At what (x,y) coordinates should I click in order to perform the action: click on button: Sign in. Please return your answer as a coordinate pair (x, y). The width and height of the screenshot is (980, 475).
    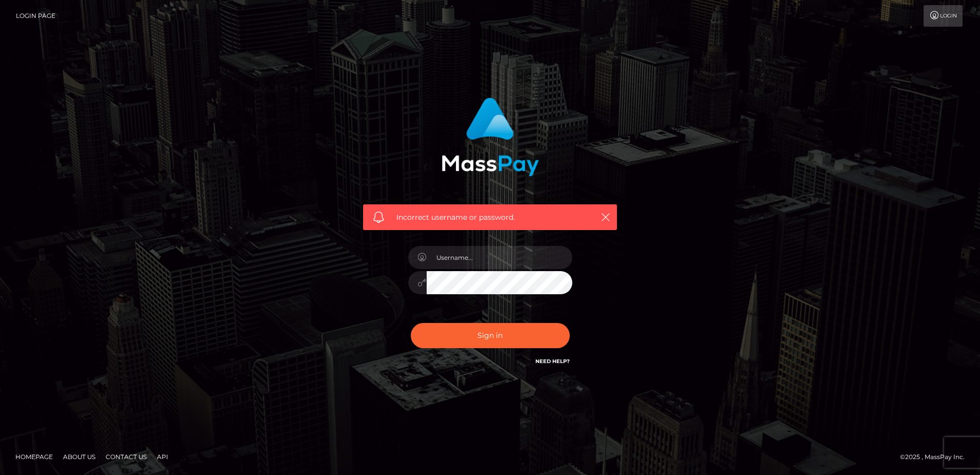
    Looking at the image, I should click on (490, 335).